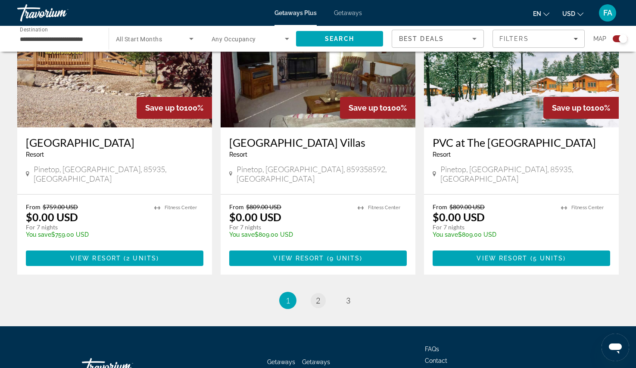 This screenshot has width=636, height=368. I want to click on a: Contact, so click(436, 361).